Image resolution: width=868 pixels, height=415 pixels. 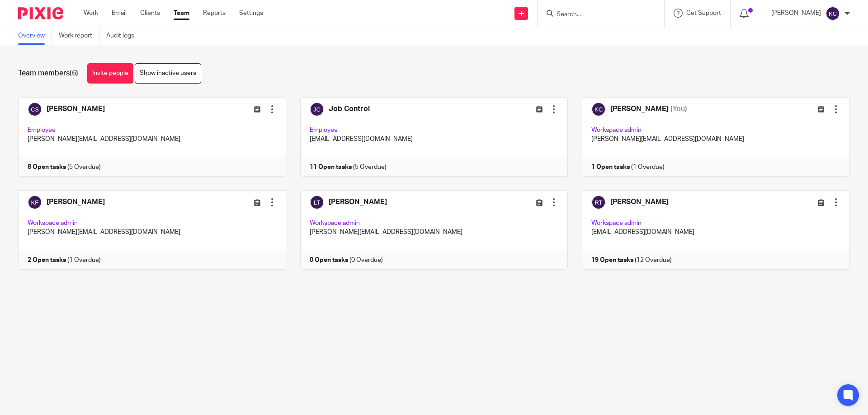 What do you see at coordinates (74, 73) in the screenshot?
I see `span: (6)` at bounding box center [74, 73].